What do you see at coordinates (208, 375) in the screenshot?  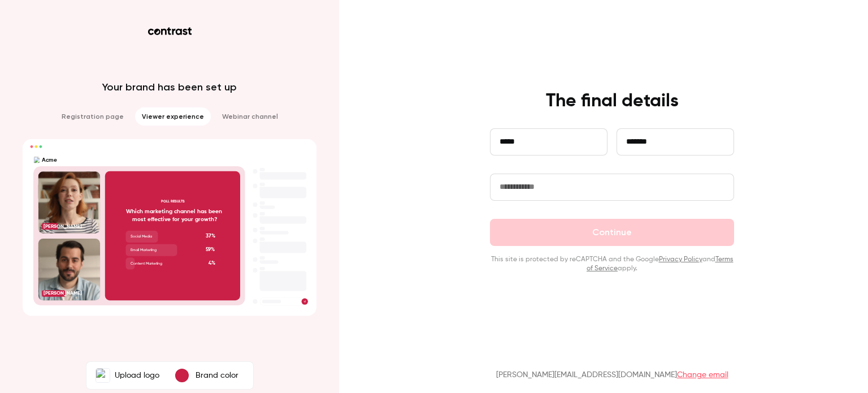 I see `button: Brand color` at bounding box center [208, 375].